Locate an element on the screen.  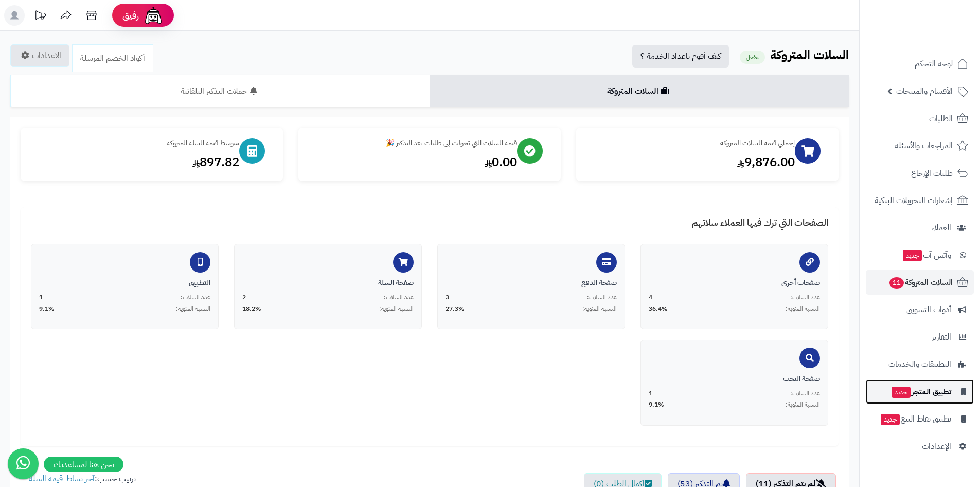
div: 0.00 is located at coordinates (413, 163).